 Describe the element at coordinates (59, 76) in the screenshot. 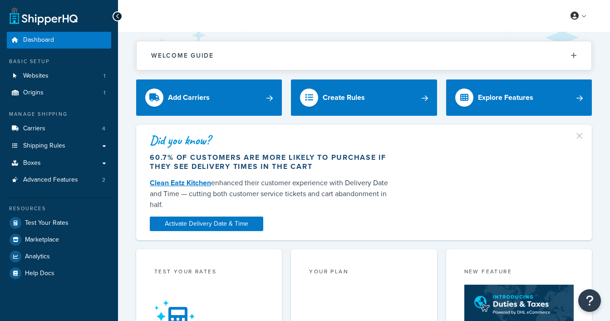

I see `a: Websites1` at that location.